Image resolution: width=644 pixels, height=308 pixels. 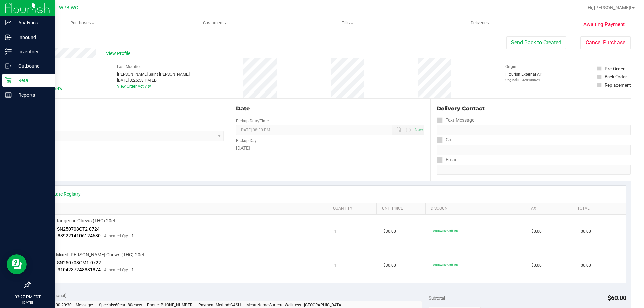 I want to click on a: Tax, so click(x=549, y=209).